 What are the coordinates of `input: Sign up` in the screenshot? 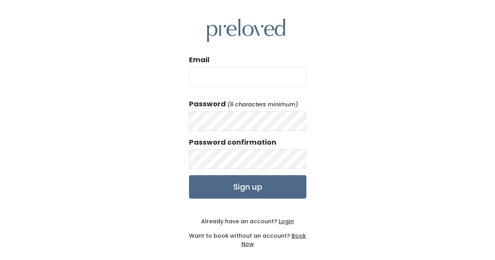 It's located at (248, 187).